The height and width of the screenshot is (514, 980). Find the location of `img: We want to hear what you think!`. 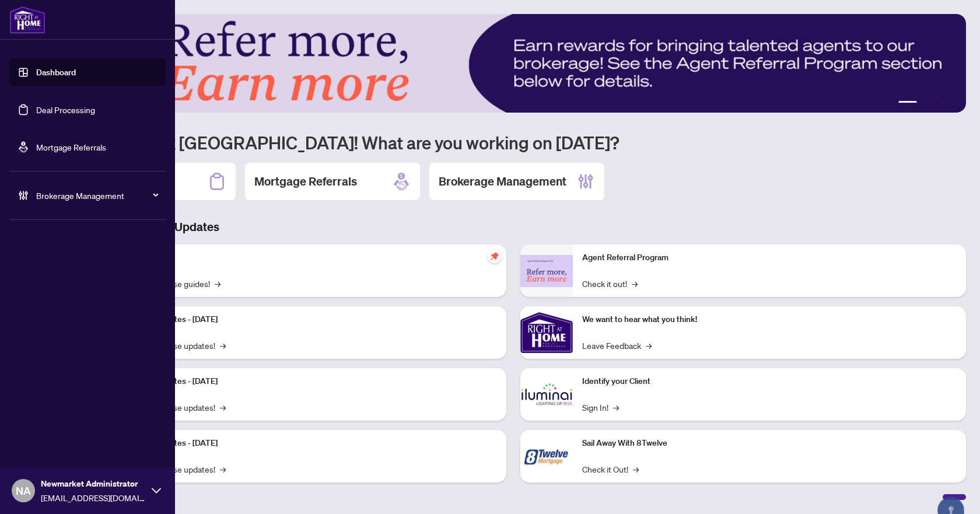

img: We want to hear what you think! is located at coordinates (546, 333).